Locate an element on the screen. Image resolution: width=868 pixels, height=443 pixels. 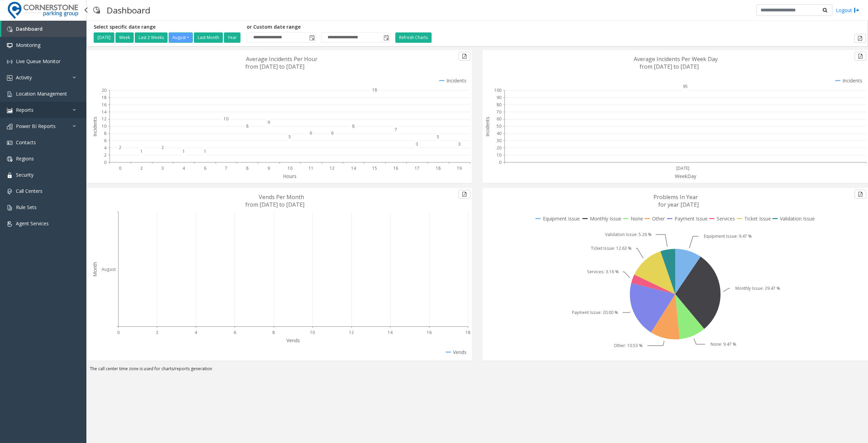
text: Average Incidents Per Hour is located at coordinates (282, 59).